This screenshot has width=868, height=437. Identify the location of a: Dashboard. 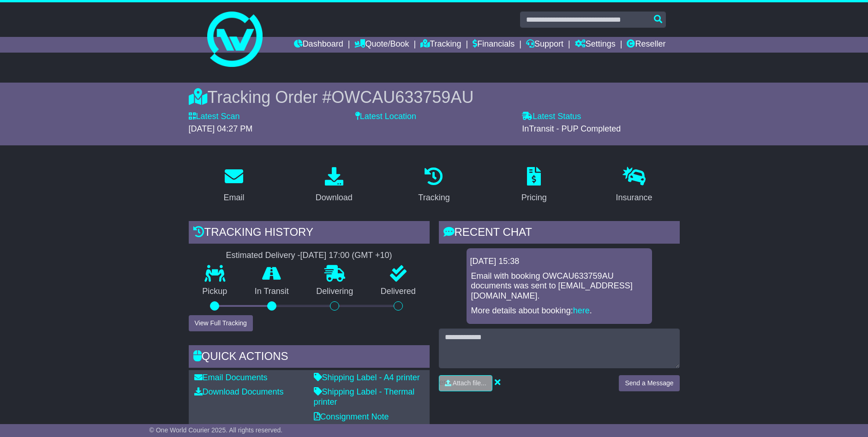
(318, 45).